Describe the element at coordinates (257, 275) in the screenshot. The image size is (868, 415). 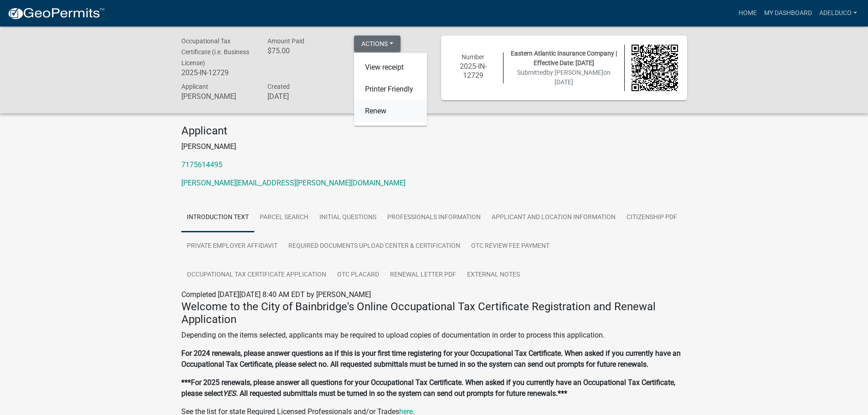
I see `a: Occupational Tax Certificate Application` at that location.